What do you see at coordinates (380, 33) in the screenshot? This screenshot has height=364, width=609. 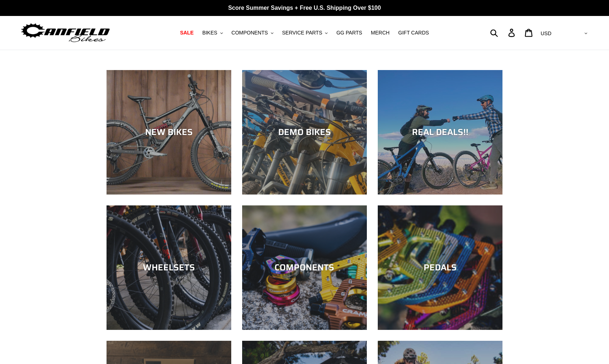 I see `a: MERCH` at bounding box center [380, 33].